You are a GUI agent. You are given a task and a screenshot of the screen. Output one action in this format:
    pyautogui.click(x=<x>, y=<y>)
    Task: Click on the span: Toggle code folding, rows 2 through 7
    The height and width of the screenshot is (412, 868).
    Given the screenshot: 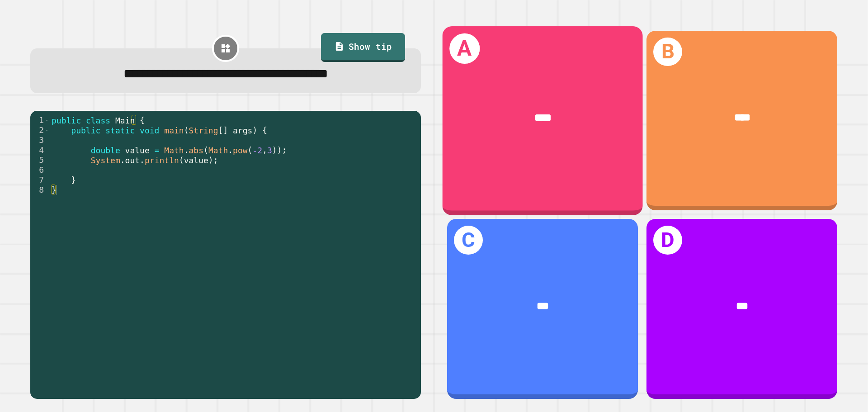 What is the action you would take?
    pyautogui.click(x=46, y=130)
    